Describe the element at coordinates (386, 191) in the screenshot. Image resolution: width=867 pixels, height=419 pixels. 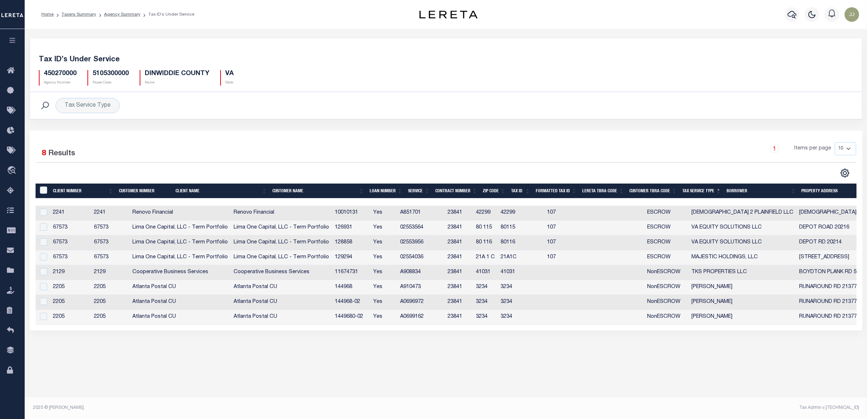
I see `th: Loan Number: activate to sort column ascending` at that location.